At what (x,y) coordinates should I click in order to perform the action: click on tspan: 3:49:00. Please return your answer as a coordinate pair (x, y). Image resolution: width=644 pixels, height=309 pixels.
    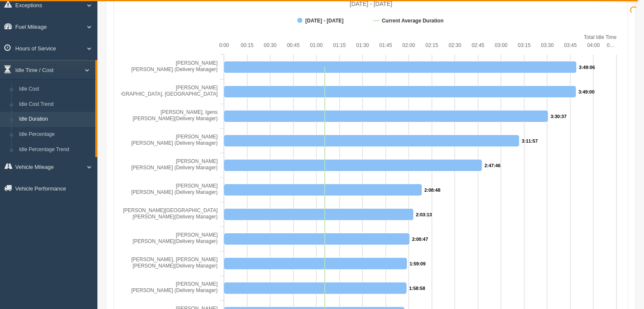
    Looking at the image, I should click on (586, 92).